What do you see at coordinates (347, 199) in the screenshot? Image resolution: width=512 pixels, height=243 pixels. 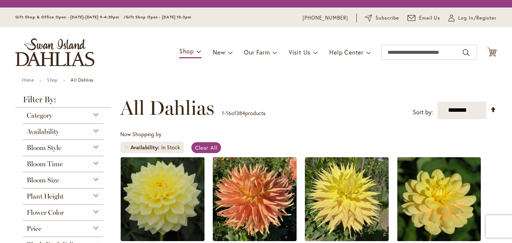 I see `img: AC Jeri` at bounding box center [347, 199].